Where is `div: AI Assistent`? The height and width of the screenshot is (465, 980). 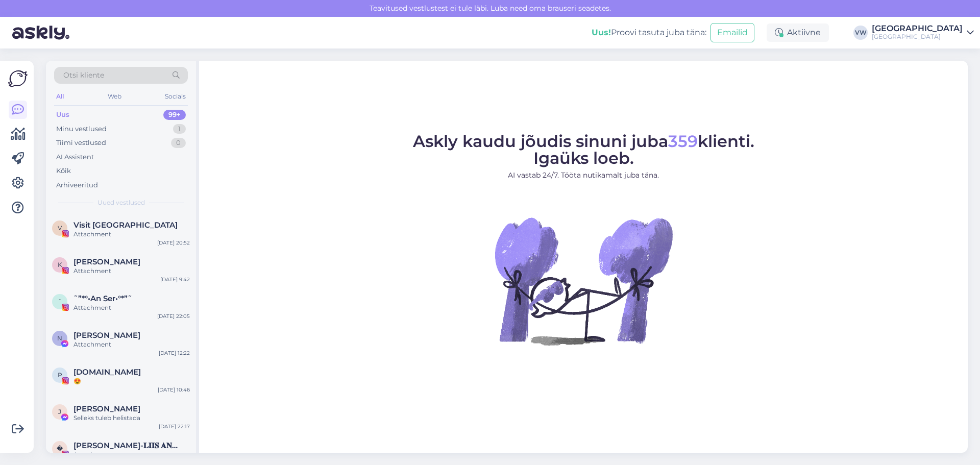 div: AI Assistent is located at coordinates (75, 157).